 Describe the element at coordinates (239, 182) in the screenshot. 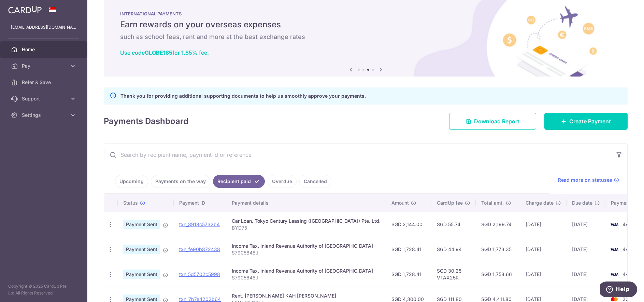

I see `a: Recipient paid` at that location.